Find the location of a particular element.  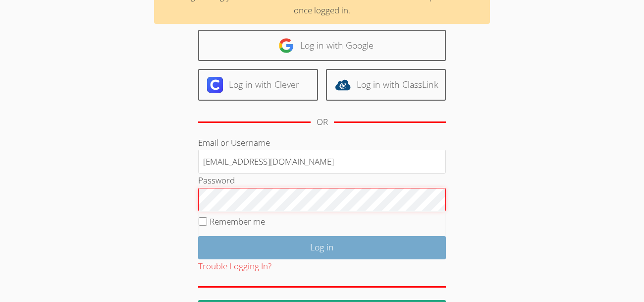

button: Trouble Logging In? is located at coordinates (235, 267).